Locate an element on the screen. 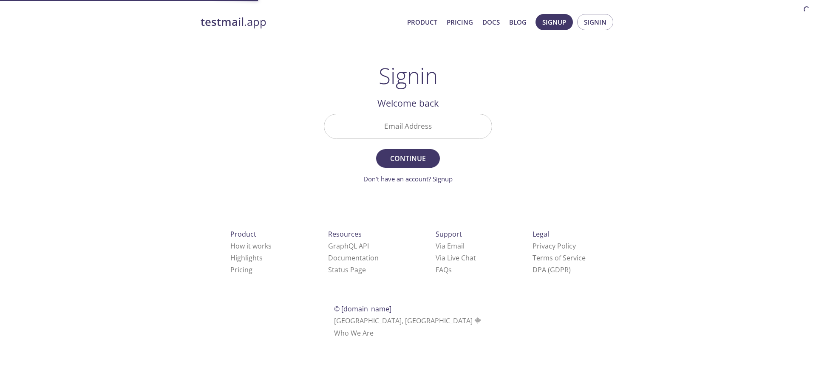  button: Signin is located at coordinates (595, 22).